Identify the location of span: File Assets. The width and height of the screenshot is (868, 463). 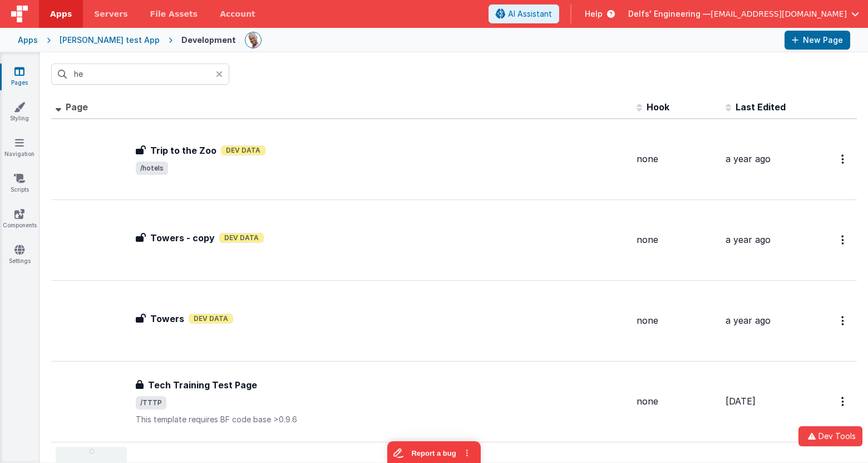
(174, 14).